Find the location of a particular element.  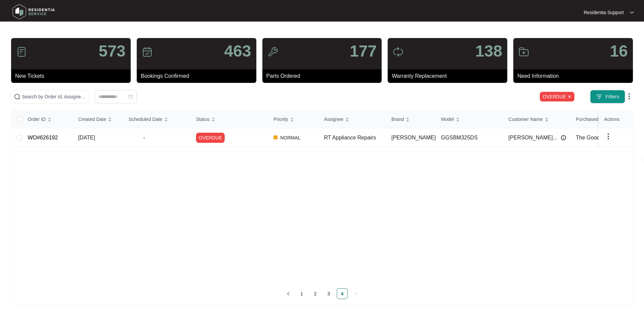

a: 1 is located at coordinates (302, 294).